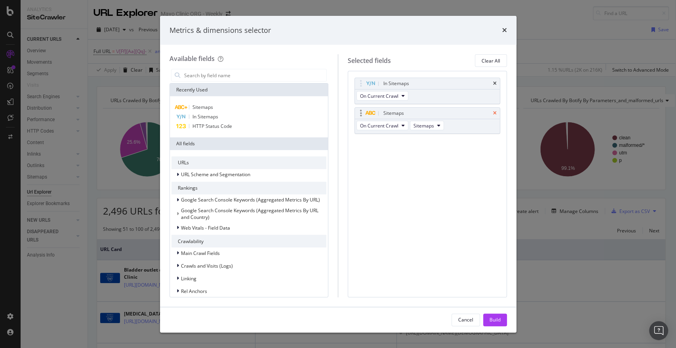 Image resolution: width=676 pixels, height=348 pixels. I want to click on div: Sitemaps, so click(393, 113).